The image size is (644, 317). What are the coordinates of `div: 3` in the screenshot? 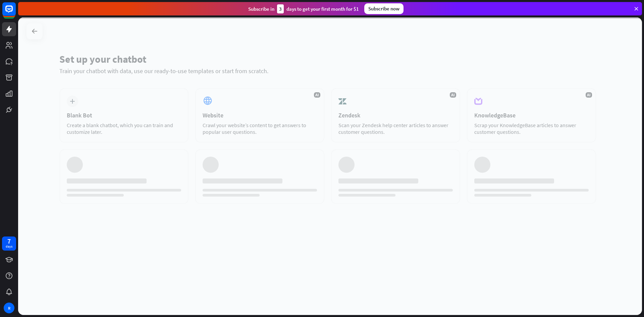 It's located at (281, 9).